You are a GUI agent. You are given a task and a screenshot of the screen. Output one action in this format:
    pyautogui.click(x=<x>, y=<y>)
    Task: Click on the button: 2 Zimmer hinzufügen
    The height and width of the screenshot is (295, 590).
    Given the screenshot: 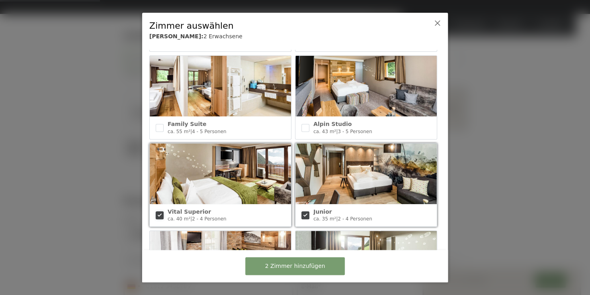 What is the action you would take?
    pyautogui.click(x=295, y=266)
    